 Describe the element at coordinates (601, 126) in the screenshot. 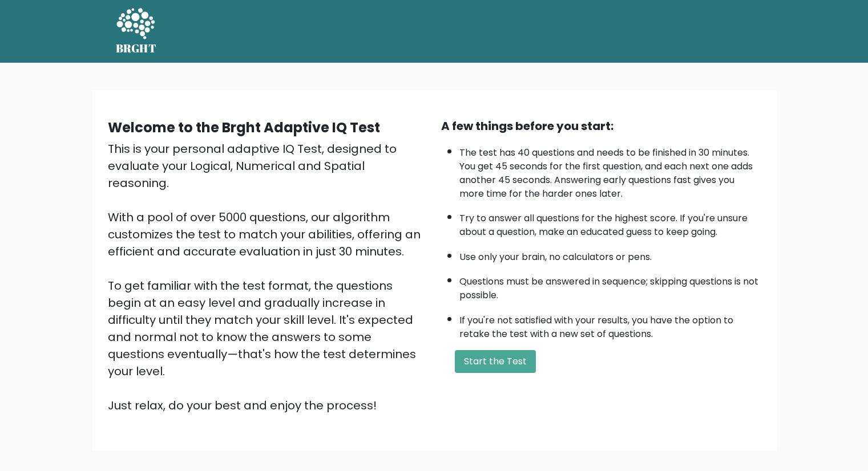

I see `div: A few things before you start:` at that location.